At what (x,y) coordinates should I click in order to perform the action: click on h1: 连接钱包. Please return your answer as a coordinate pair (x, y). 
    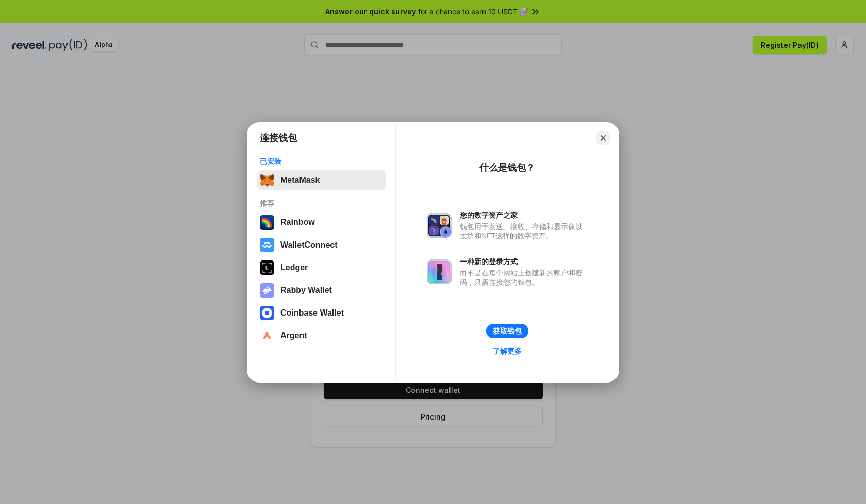
    Looking at the image, I should click on (278, 138).